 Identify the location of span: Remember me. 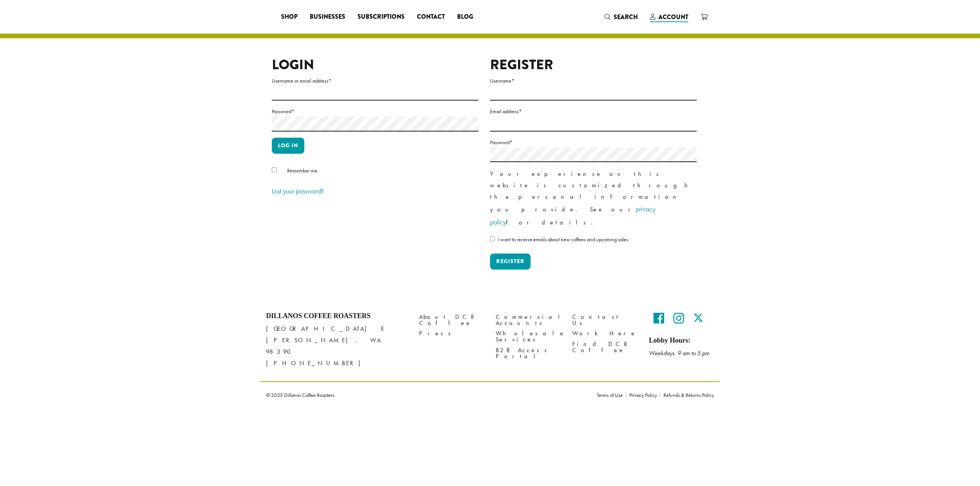
(302, 170).